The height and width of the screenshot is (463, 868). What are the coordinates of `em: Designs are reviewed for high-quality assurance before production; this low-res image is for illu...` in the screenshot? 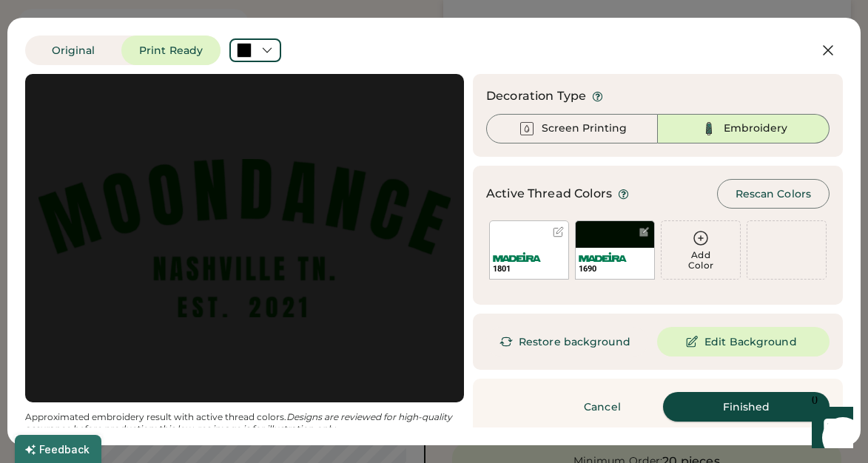 It's located at (240, 423).